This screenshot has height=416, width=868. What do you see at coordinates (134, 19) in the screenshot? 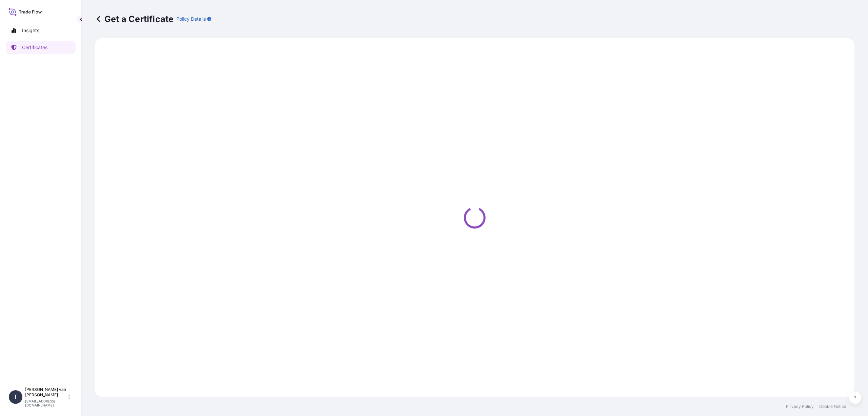
I see `p: Get a Certificate` at bounding box center [134, 19].